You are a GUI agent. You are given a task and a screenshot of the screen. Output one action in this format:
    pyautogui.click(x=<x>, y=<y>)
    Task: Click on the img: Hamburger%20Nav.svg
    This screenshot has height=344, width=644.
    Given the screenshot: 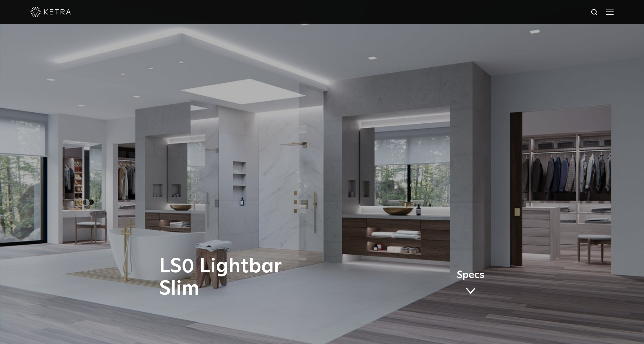 What is the action you would take?
    pyautogui.click(x=610, y=12)
    